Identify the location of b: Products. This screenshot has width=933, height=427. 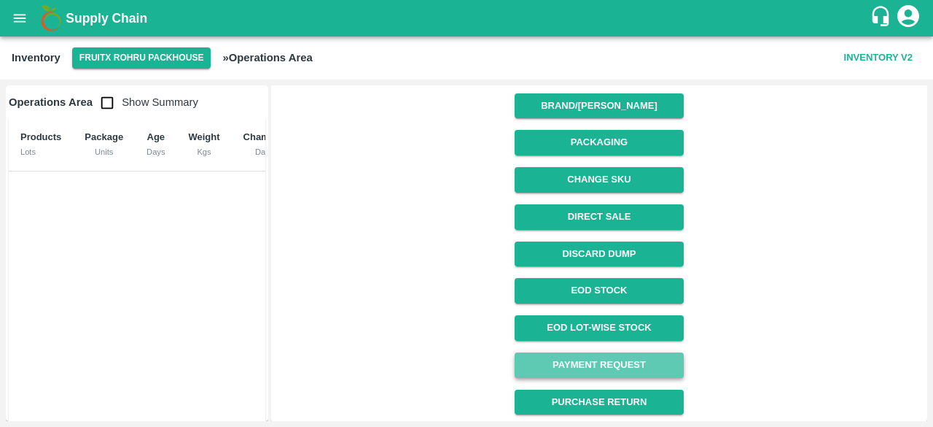
(41, 136).